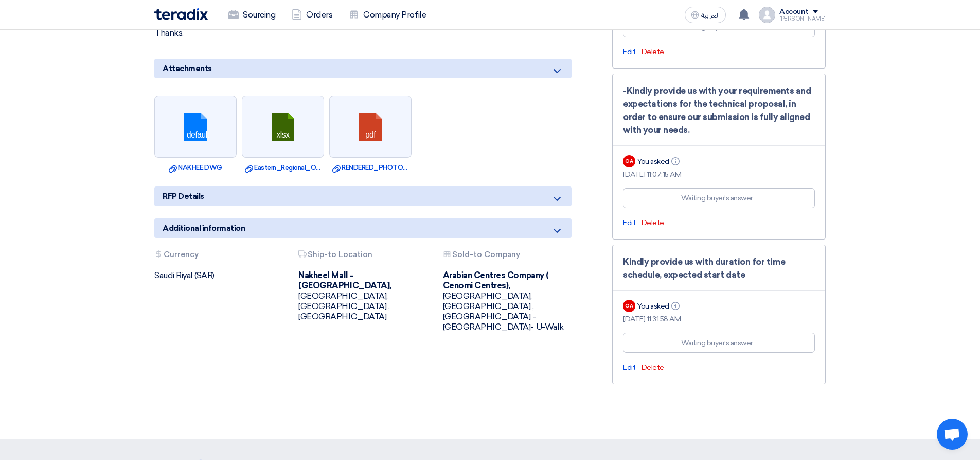 The width and height of the screenshot is (980, 460). What do you see at coordinates (217, 255) in the screenshot?
I see `div: Currency` at bounding box center [217, 255].